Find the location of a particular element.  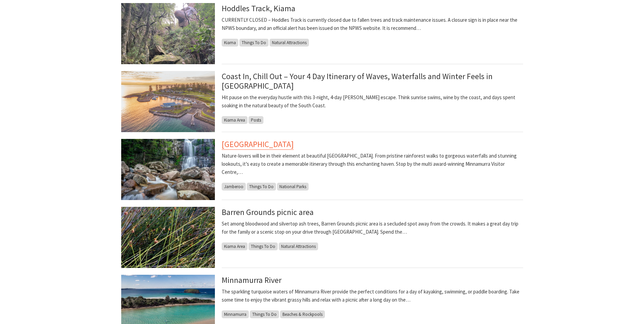

span: National Parks is located at coordinates (293, 187).